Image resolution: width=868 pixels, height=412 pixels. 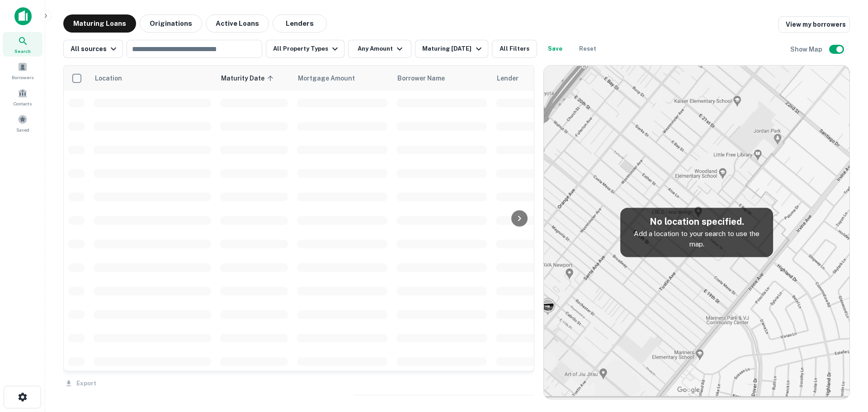 What do you see at coordinates (153, 79) in the screenshot?
I see `th: Location` at bounding box center [153, 79].